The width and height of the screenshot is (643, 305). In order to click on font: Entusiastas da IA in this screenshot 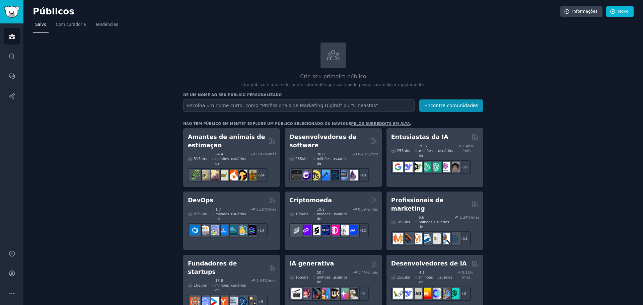, I will do `click(419, 137)`.